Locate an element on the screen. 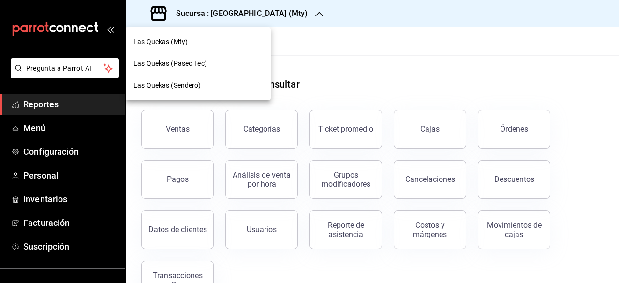 The width and height of the screenshot is (619, 283). span: Las Quekas (Sendero) is located at coordinates (167, 85).